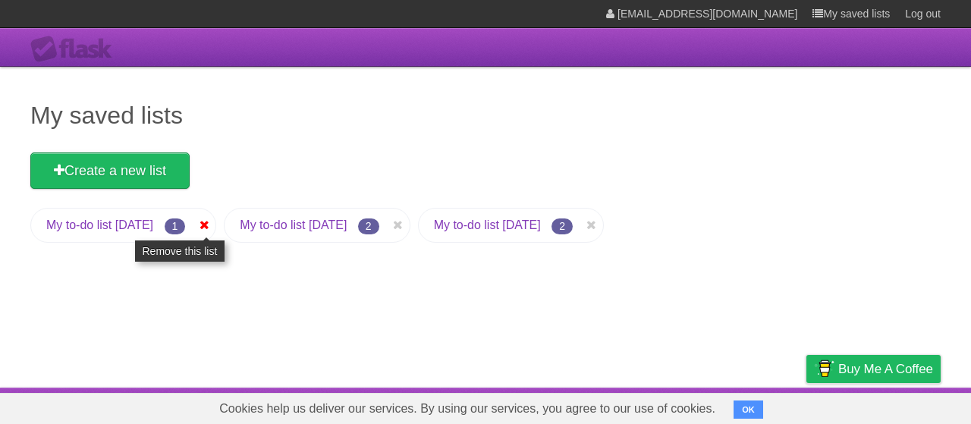 This screenshot has height=424, width=971. What do you see at coordinates (175, 226) in the screenshot?
I see `span: 1` at bounding box center [175, 226].